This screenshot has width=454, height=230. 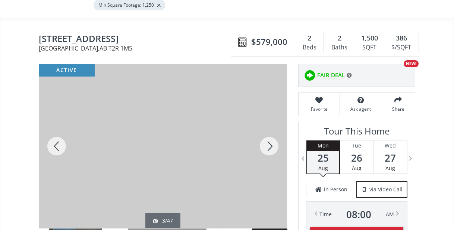 I want to click on div: NEW!, so click(x=411, y=64).